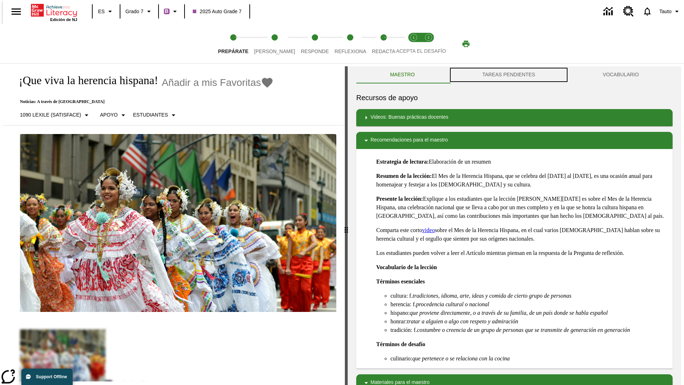  What do you see at coordinates (384, 51) in the screenshot?
I see `span: Redacta` at bounding box center [384, 51].